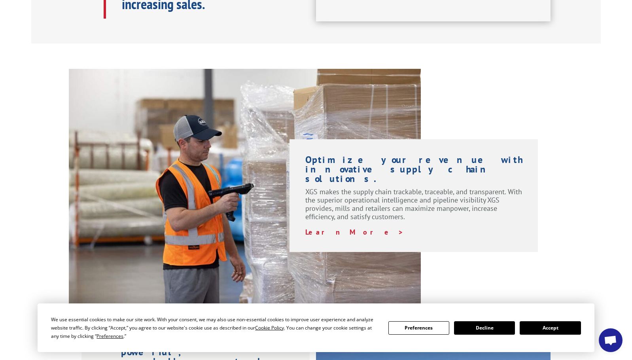 The height and width of the screenshot is (360, 632). Describe the element at coordinates (215, 327) in the screenshot. I see `div: We use essential cookies to make our site work. With your consent, we may also use non-essential ...` at that location.